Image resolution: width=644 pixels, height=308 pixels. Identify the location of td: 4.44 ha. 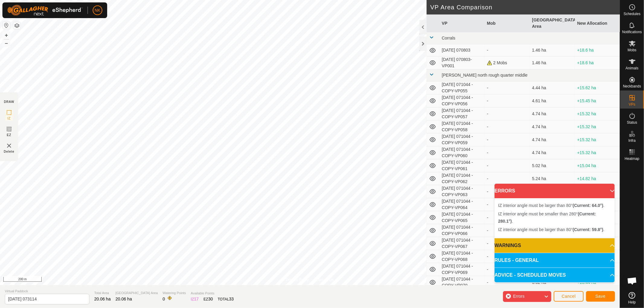
(552, 88).